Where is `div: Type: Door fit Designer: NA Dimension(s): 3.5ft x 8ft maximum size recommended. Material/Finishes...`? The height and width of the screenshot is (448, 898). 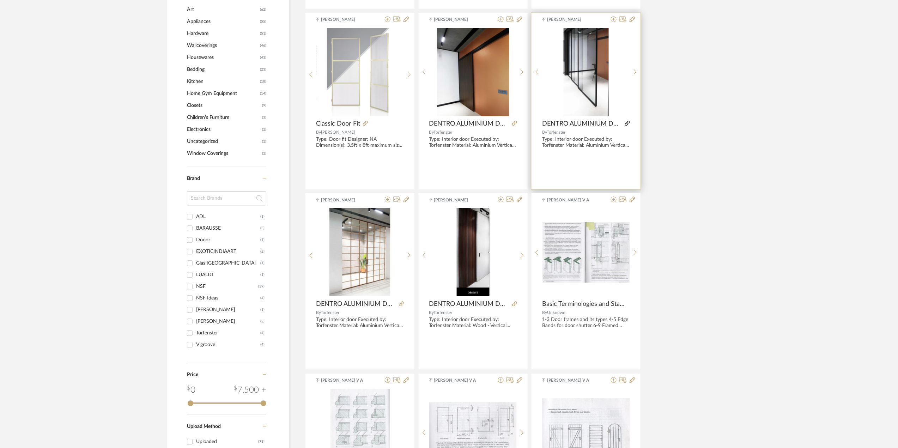 div: Type: Door fit Designer: NA Dimension(s): 3.5ft x 8ft maximum size recommended. Material/Finishes... is located at coordinates (360, 143).